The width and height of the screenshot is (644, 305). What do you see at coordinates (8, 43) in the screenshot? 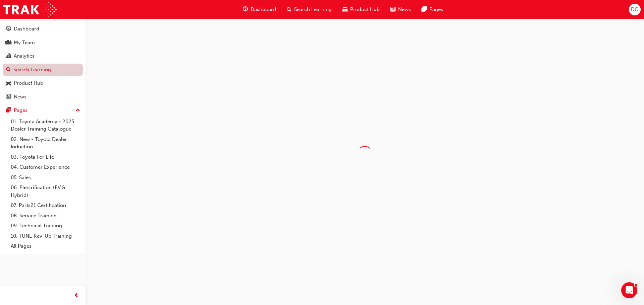
I see `span: people-icon` at bounding box center [8, 43].